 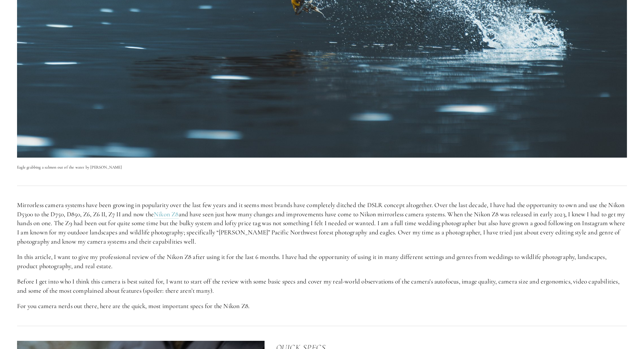 I want to click on p: Mirrorless camera systems have been growing in popularity over the last few years and it seems mo..., so click(x=321, y=223).